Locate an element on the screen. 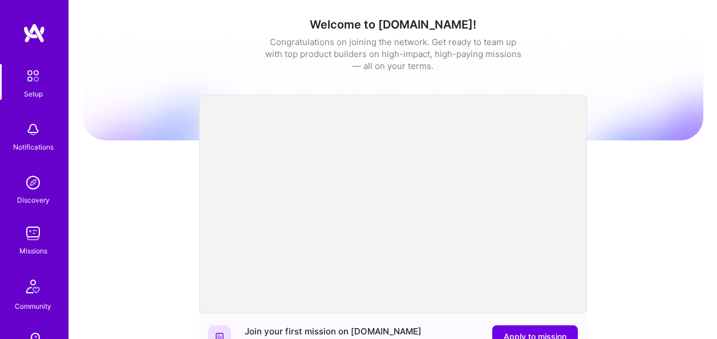 The height and width of the screenshot is (339, 717). div: Setup is located at coordinates (33, 94).